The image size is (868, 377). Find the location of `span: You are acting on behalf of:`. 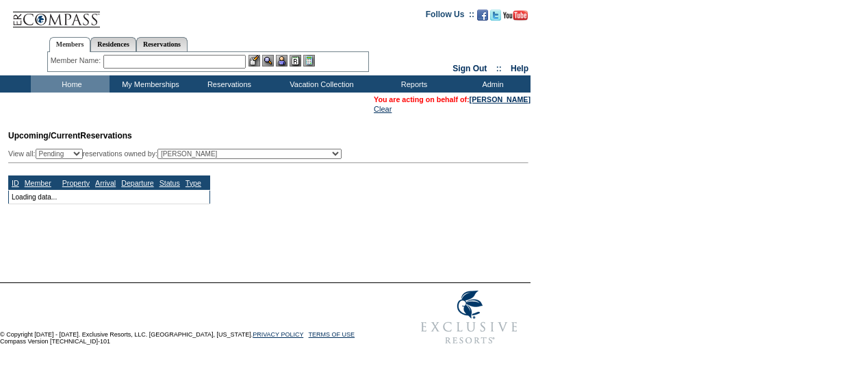

span: You are acting on behalf of: is located at coordinates (452, 100).